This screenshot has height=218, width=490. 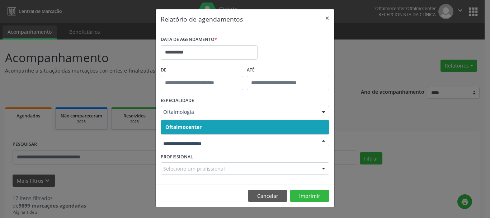 I want to click on span: Oftalmocenter, so click(x=183, y=127).